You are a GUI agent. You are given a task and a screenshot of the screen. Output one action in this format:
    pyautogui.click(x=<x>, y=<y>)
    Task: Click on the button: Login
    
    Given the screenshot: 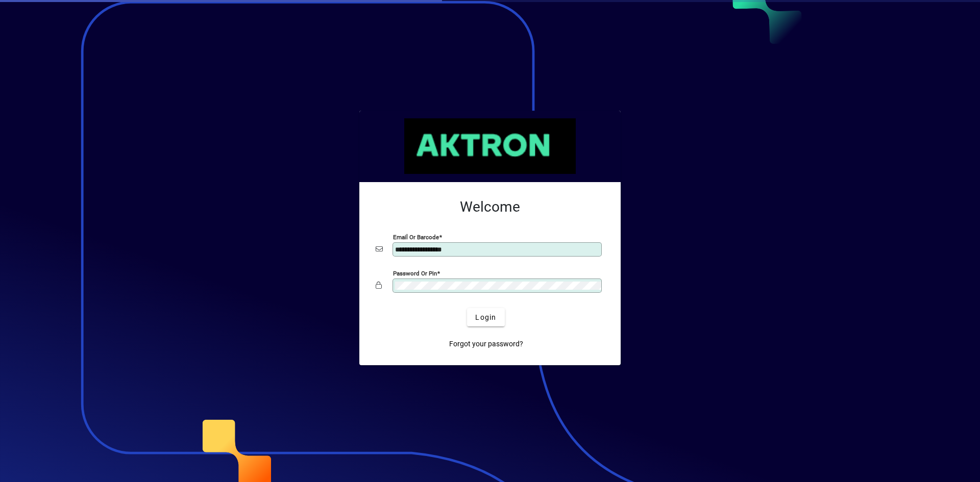 What is the action you would take?
    pyautogui.click(x=485, y=317)
    